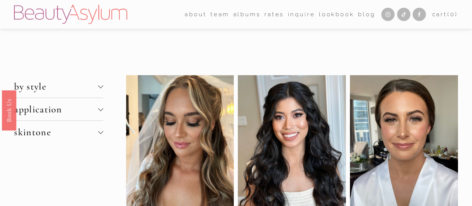  I want to click on a: albums, so click(247, 14).